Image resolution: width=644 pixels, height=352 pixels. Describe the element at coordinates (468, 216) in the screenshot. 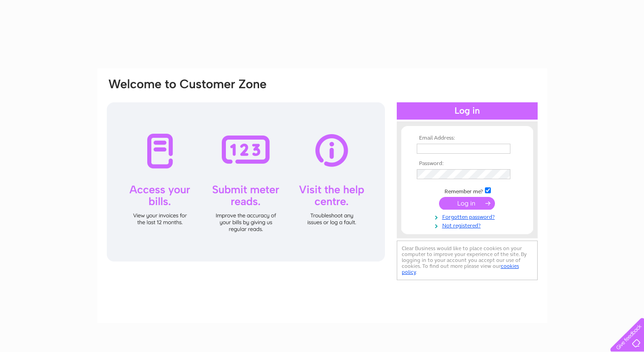

I see `a: Forgotten password?` at that location.